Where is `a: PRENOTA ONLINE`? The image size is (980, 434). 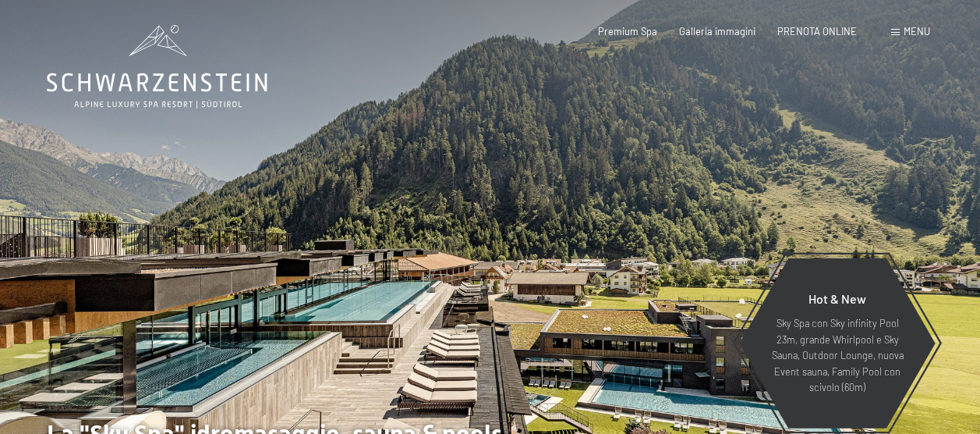
a: PRENOTA ONLINE is located at coordinates (817, 31).